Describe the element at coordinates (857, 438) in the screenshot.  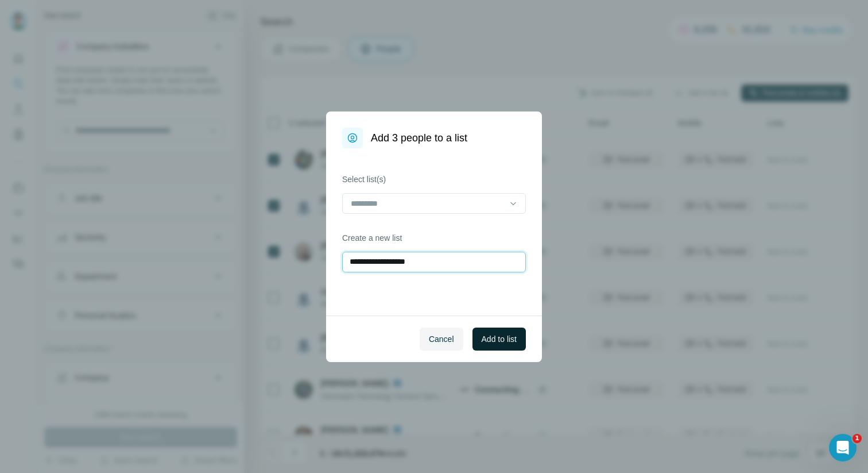
I see `span: 1` at that location.